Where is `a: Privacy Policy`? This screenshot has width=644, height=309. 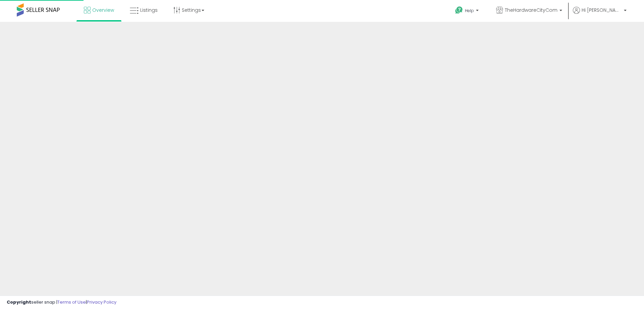
a: Privacy Policy is located at coordinates (102, 302).